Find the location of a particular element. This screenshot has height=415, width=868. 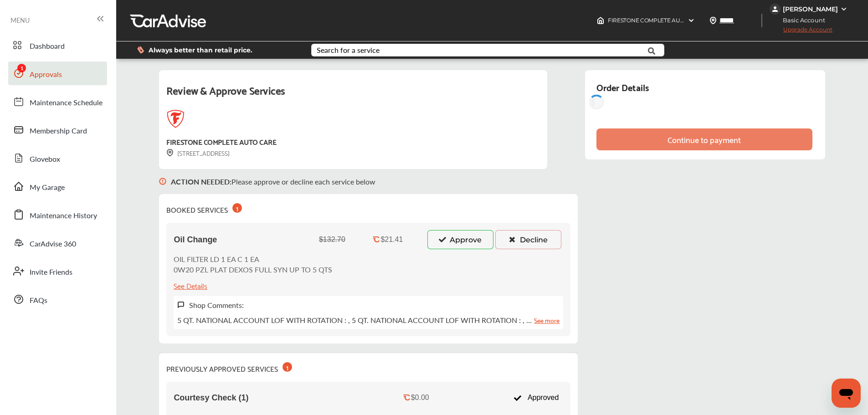

a: My Garage is located at coordinates (57, 186).